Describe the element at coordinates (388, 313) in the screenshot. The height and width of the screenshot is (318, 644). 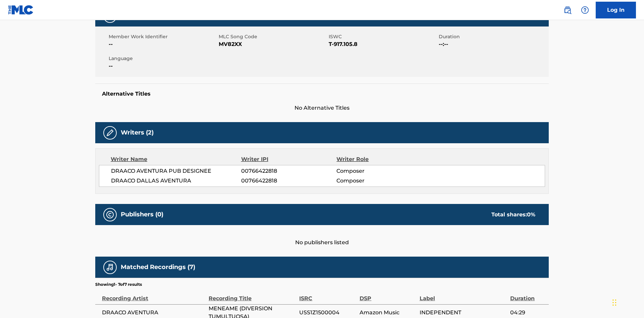
I see `span: Amazon Music` at that location.